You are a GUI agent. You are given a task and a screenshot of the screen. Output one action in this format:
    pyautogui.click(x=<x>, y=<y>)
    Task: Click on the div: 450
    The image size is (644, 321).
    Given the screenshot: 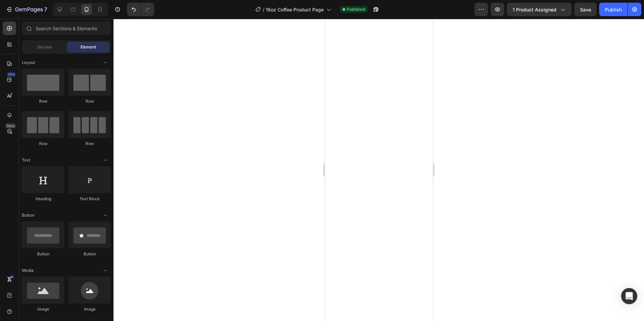 What is the action you would take?
    pyautogui.click(x=11, y=75)
    